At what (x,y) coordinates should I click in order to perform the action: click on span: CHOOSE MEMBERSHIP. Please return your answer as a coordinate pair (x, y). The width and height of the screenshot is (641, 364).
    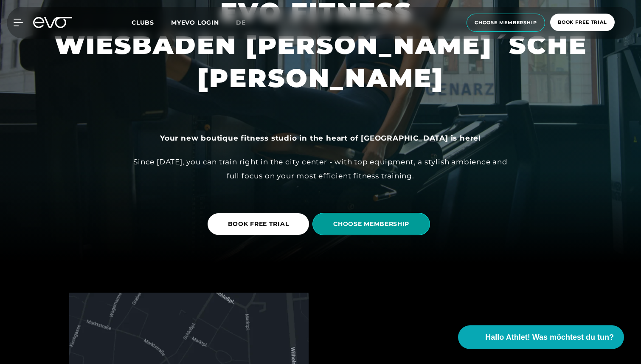
    Looking at the image, I should click on (371, 224).